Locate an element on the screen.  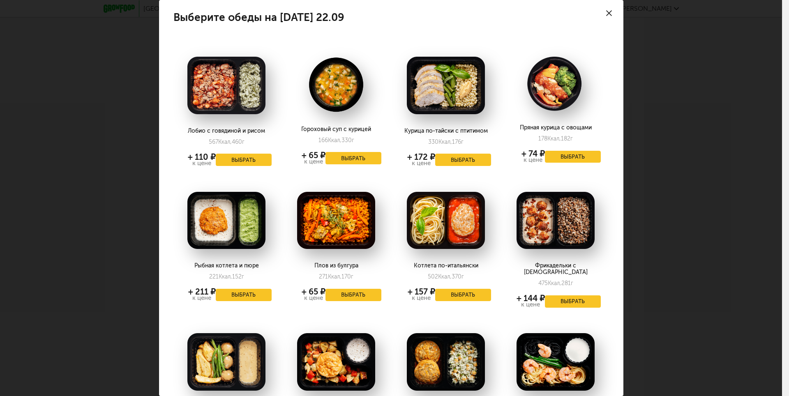
div: Курица по-тайски с птитимом is located at coordinates (445, 131).